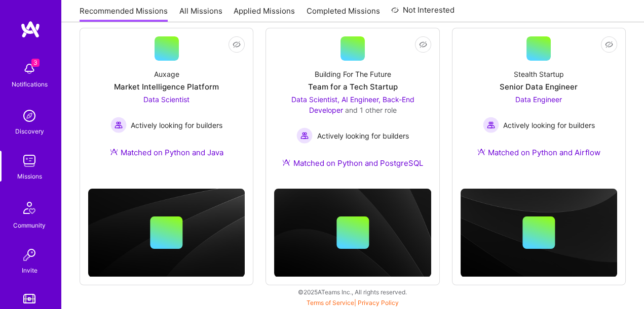  What do you see at coordinates (539, 87) in the screenshot?
I see `div: Senior Data Engineer` at bounding box center [539, 87].